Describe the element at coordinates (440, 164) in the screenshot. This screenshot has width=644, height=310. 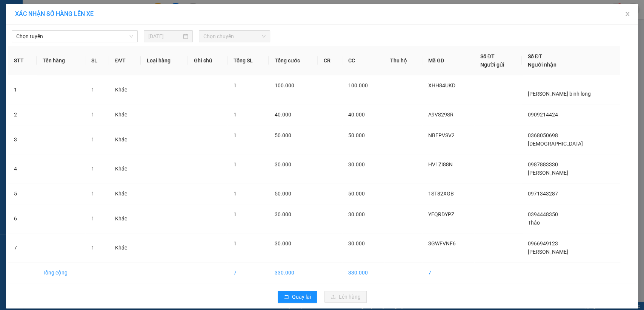
I see `span: HV1ZI88N` at that location.